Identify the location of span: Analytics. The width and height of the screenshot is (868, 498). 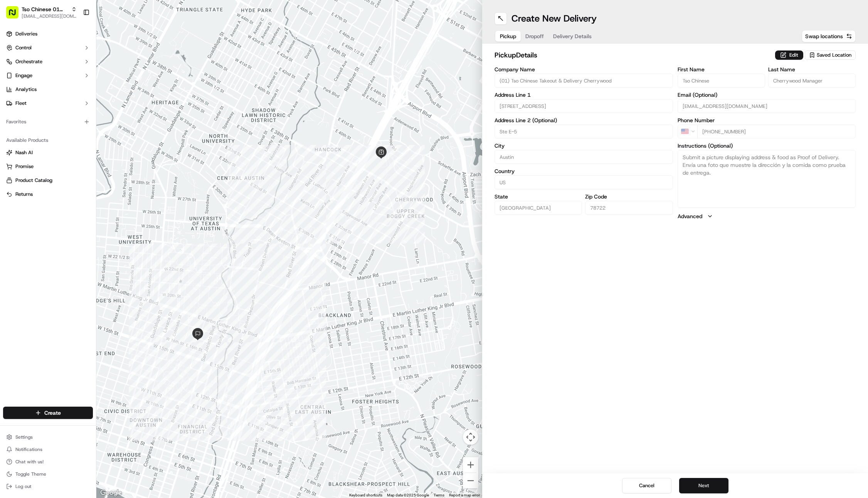
(26, 89).